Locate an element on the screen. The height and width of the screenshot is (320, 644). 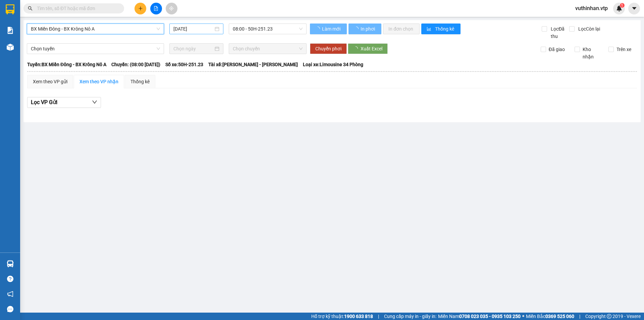
span: Chọn chuyến is located at coordinates (267, 48).